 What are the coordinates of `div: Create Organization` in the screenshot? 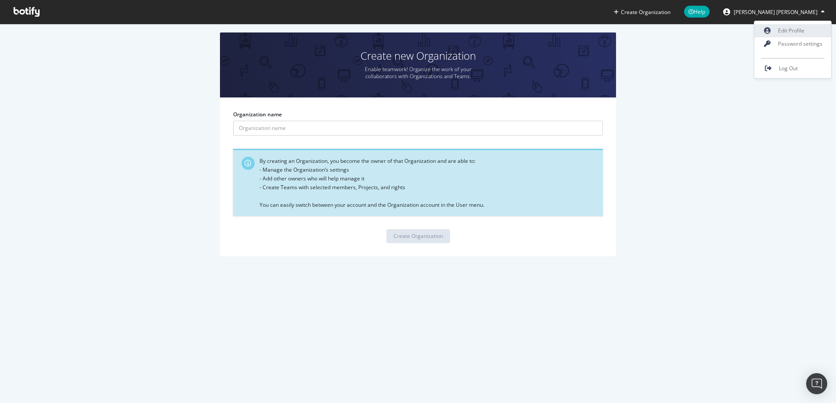 It's located at (418, 236).